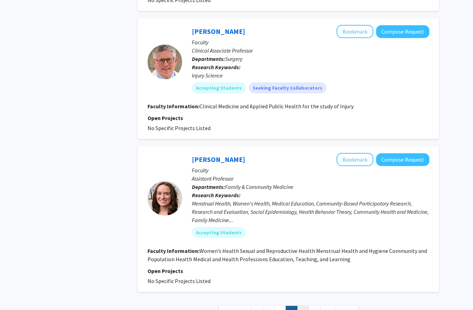  What do you see at coordinates (355, 160) in the screenshot?
I see `button: Add Allison Casola to Bookmarks` at bounding box center [355, 160].